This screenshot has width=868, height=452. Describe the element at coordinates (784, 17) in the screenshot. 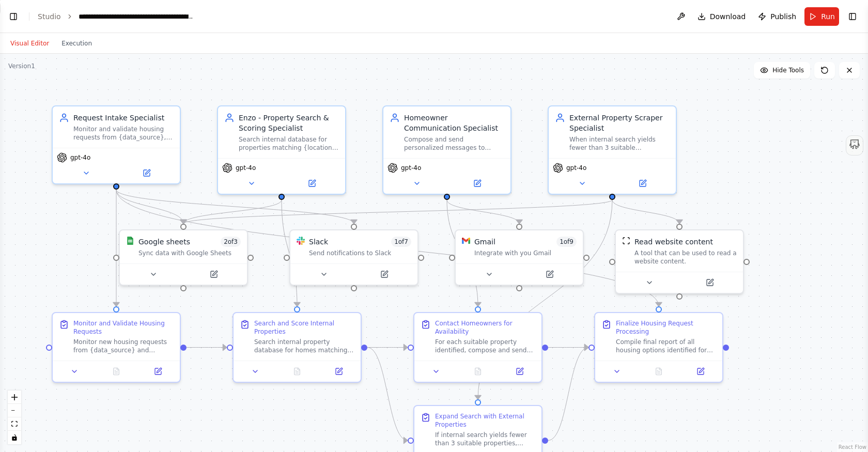

I see `span: Publish` at that location.